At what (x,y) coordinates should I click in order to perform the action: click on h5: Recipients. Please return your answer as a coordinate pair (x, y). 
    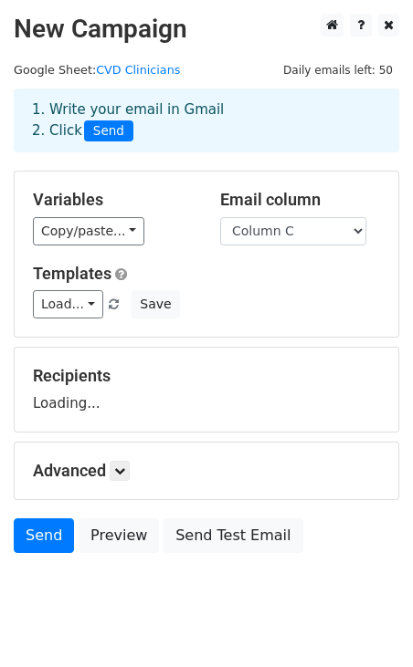
    Looking at the image, I should click on (206, 376).